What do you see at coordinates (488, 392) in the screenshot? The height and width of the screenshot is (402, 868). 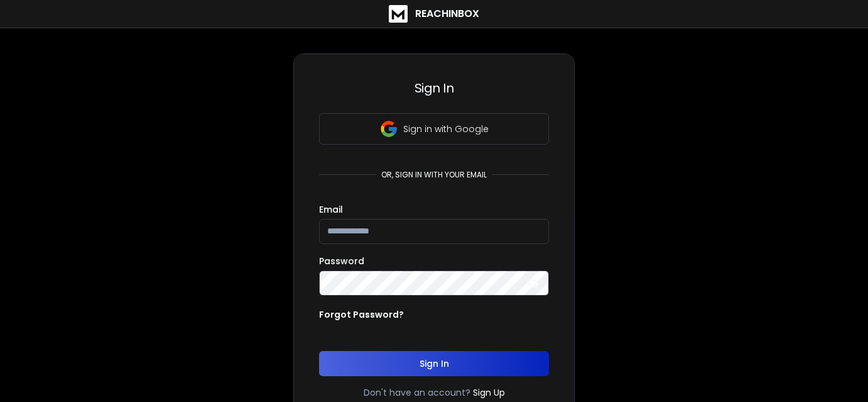 I see `a: Sign Up` at bounding box center [488, 392].